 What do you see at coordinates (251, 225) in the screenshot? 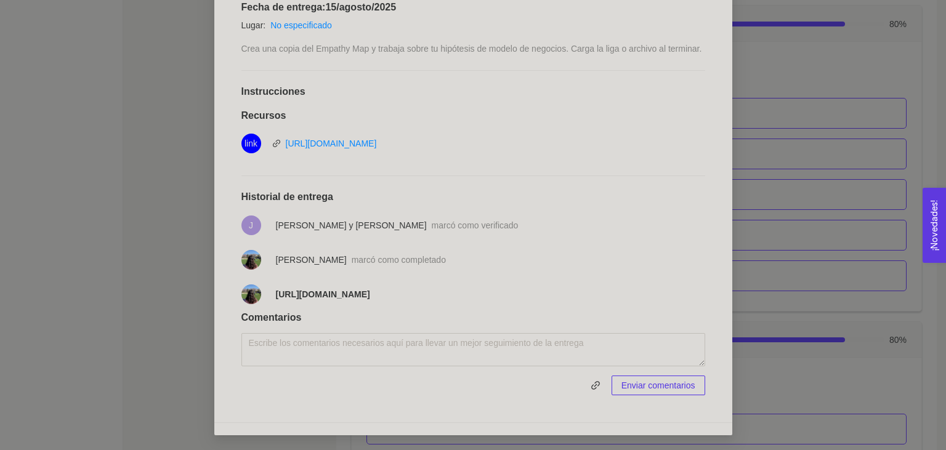
I see `span: J` at bounding box center [251, 225].